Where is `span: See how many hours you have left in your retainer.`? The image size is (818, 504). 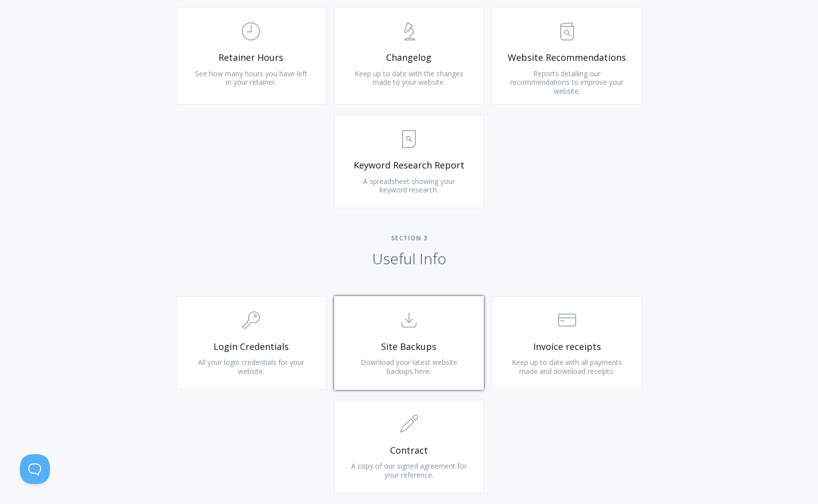 span: See how many hours you have left in your retainer. is located at coordinates (251, 77).